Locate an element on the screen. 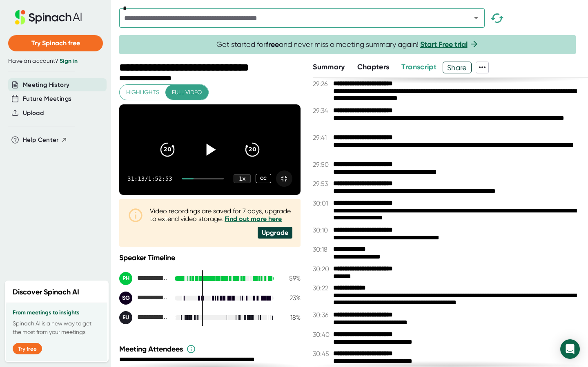 This screenshot has width=588, height=367. div: 31:13 / 1:52:53 is located at coordinates (150, 179).